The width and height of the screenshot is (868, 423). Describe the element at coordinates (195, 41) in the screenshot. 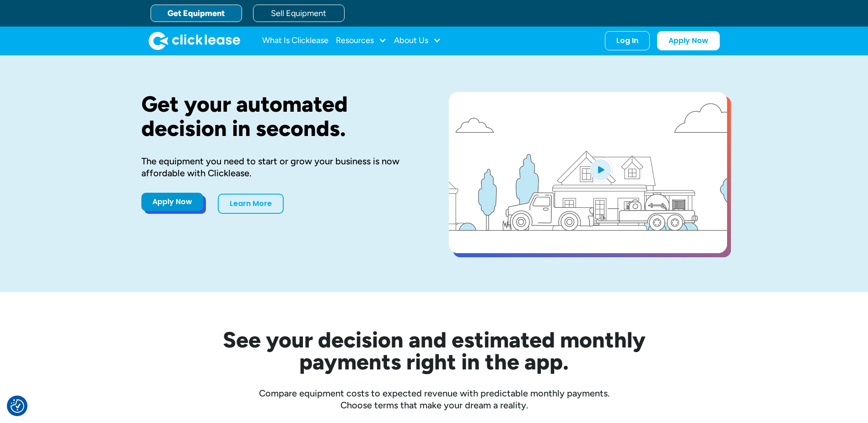

I see `a: home` at that location.